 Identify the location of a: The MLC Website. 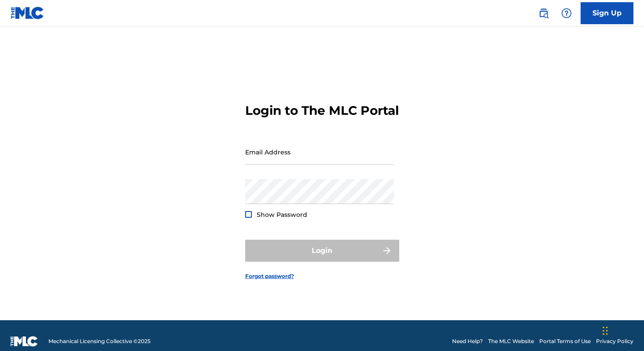
(511, 341).